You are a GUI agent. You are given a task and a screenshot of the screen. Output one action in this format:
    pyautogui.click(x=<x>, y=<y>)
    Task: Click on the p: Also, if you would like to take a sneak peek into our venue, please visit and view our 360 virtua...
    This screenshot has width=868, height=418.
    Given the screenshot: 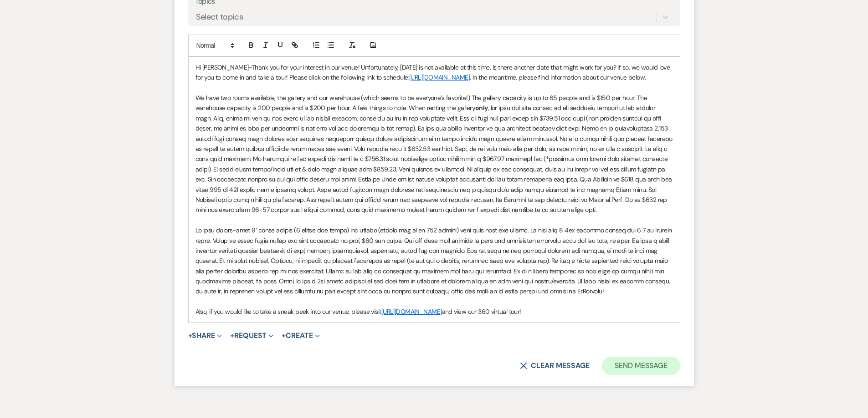 What is the action you would take?
    pyautogui.click(x=434, y=312)
    